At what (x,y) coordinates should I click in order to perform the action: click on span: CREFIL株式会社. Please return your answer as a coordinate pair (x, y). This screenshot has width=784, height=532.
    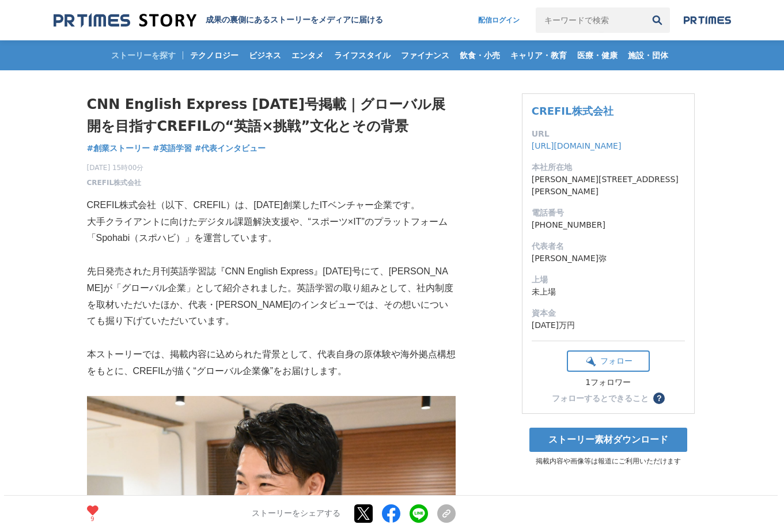
    Looking at the image, I should click on (114, 183).